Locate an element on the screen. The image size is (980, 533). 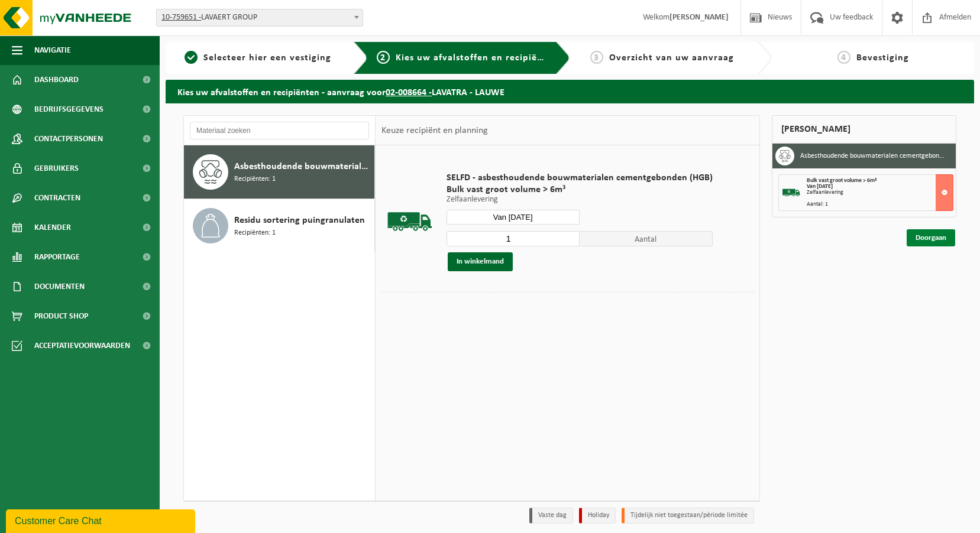
input: Materiaal zoeken is located at coordinates (279, 131).